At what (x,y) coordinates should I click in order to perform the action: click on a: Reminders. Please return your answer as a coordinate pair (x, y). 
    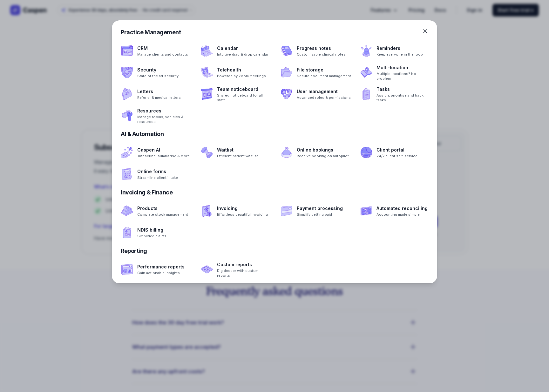
    Looking at the image, I should click on (400, 48).